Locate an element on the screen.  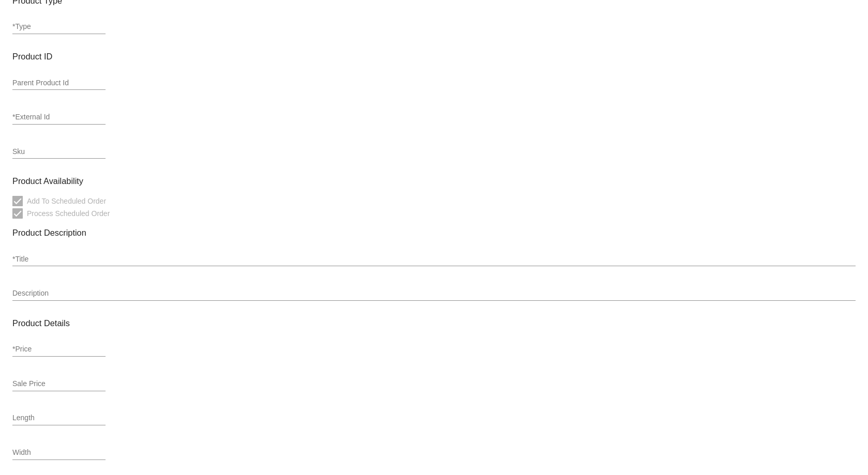
h3: Product Availability is located at coordinates (434, 181).